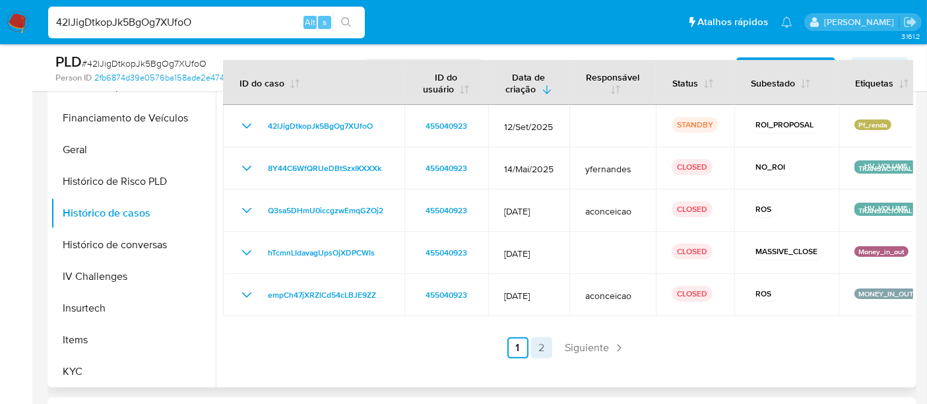  What do you see at coordinates (910, 36) in the screenshot?
I see `span: 3.161.2` at bounding box center [910, 36].